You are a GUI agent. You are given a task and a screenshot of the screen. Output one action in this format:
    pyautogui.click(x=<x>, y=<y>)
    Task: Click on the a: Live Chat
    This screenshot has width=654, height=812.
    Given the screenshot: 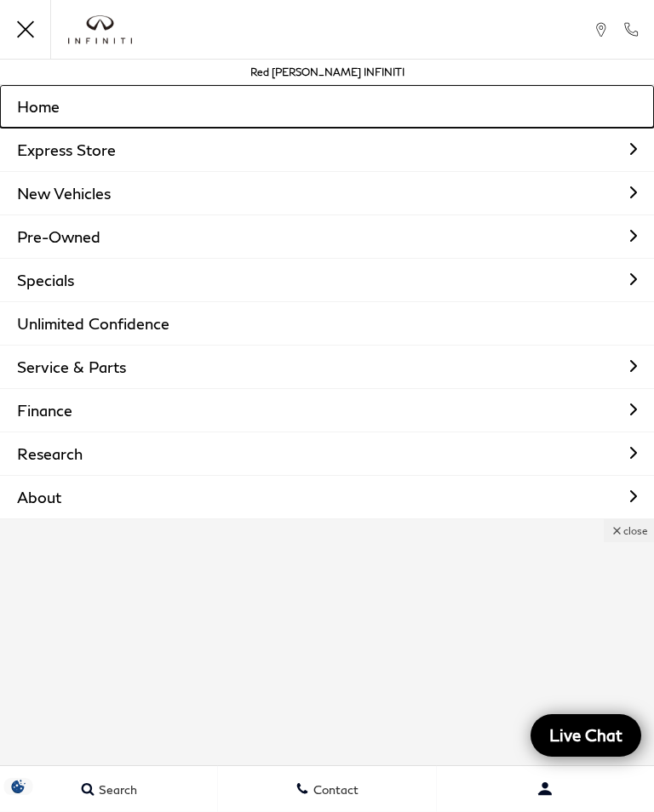 What is the action you would take?
    pyautogui.click(x=586, y=736)
    